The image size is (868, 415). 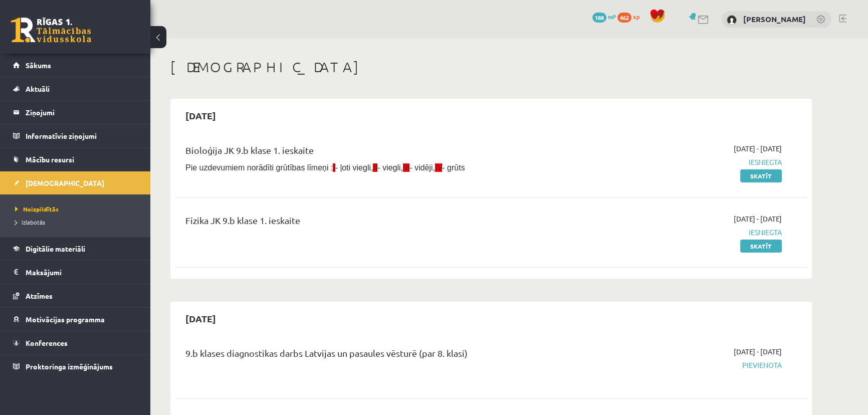 I want to click on span: Neizpildītās, so click(x=36, y=209).